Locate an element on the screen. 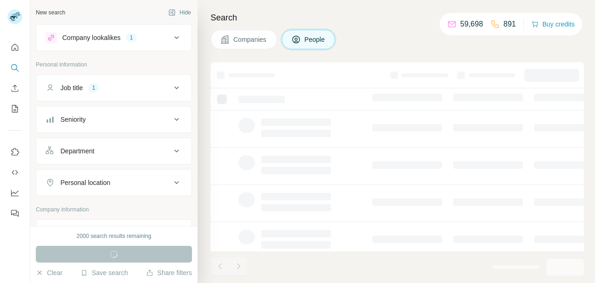  button: Buy credits is located at coordinates (553, 24).